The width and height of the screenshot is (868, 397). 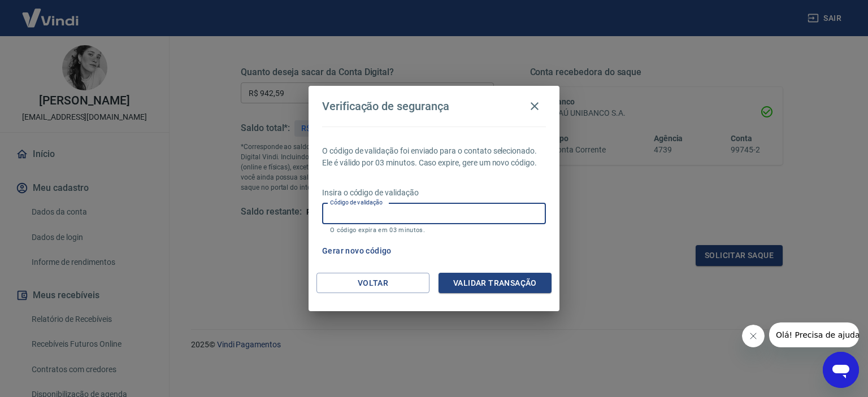 I want to click on label: Código de validação, so click(x=355, y=202).